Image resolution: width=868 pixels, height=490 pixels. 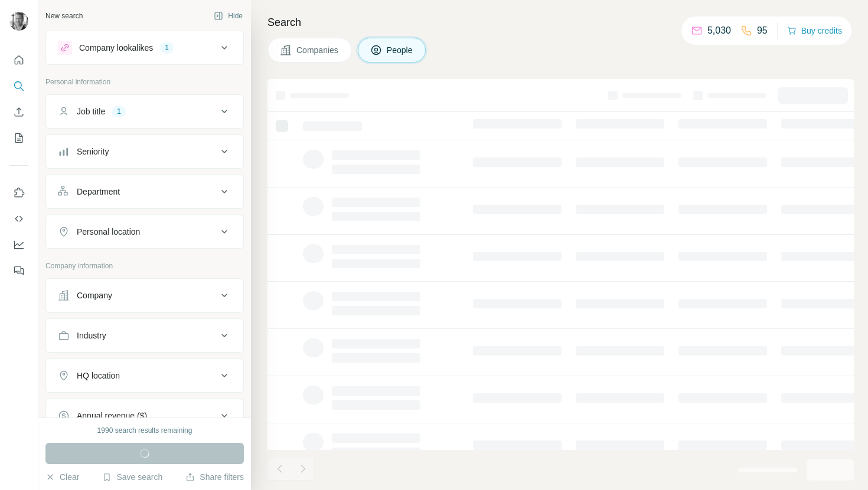 What do you see at coordinates (19, 138) in the screenshot?
I see `button: My lists` at bounding box center [19, 138].